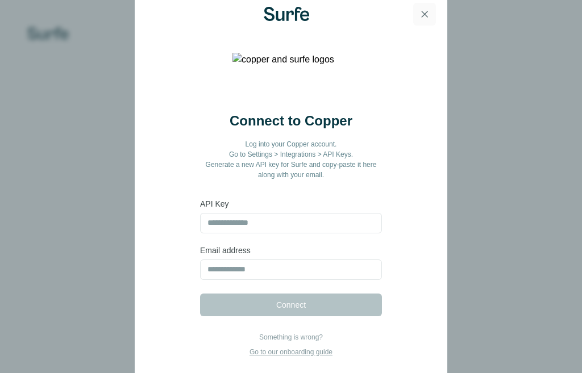 The height and width of the screenshot is (373, 582). Describe the element at coordinates (291, 160) in the screenshot. I see `p: Log into your Copper account. Go to Settings > Integrations > API Keys. Generate a new API key fo...` at that location.